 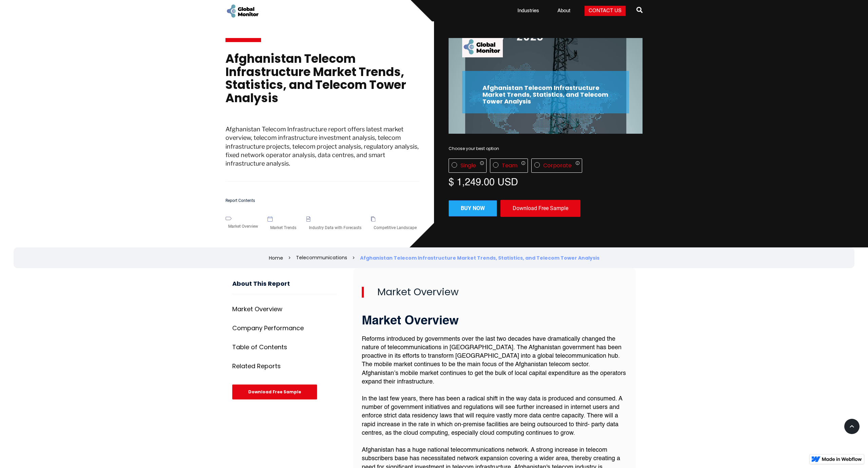 What do you see at coordinates (285, 366) in the screenshot?
I see `a: Related Reports` at bounding box center [285, 366].